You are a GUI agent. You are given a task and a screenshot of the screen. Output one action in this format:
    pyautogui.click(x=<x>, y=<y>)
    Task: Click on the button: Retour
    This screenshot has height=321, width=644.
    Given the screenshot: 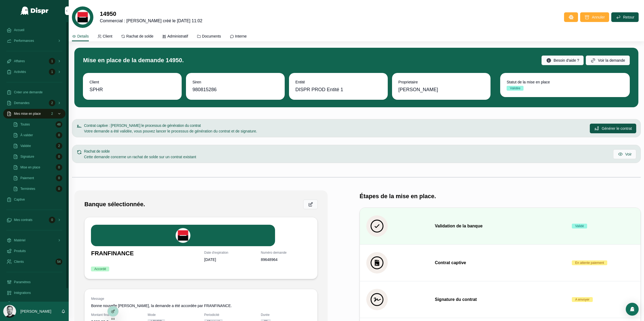 What is the action you would take?
    pyautogui.click(x=625, y=17)
    